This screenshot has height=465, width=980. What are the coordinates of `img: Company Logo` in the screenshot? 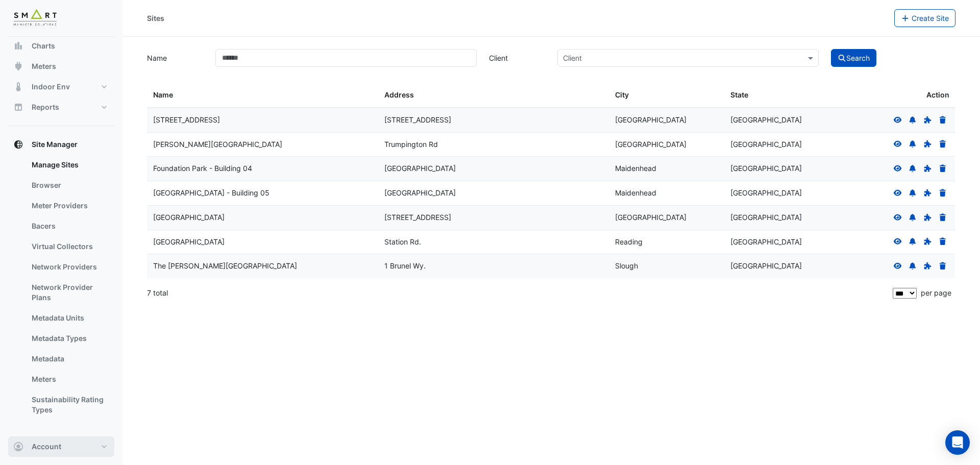 It's located at (35, 18).